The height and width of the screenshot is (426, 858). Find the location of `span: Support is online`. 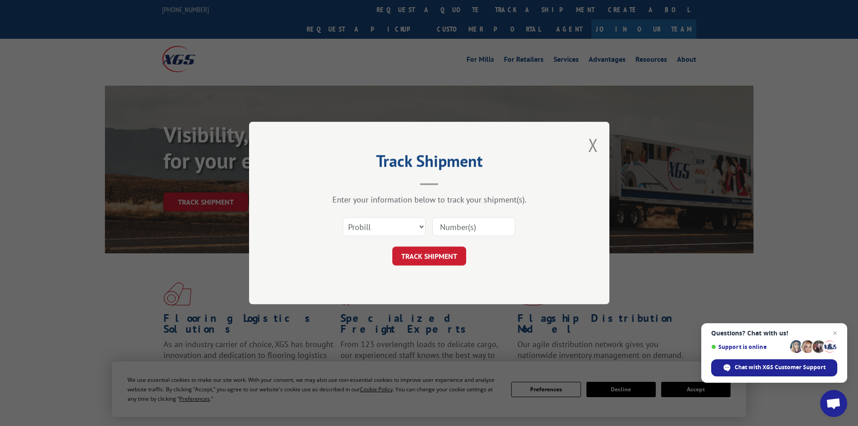

span: Support is online is located at coordinates (749, 346).